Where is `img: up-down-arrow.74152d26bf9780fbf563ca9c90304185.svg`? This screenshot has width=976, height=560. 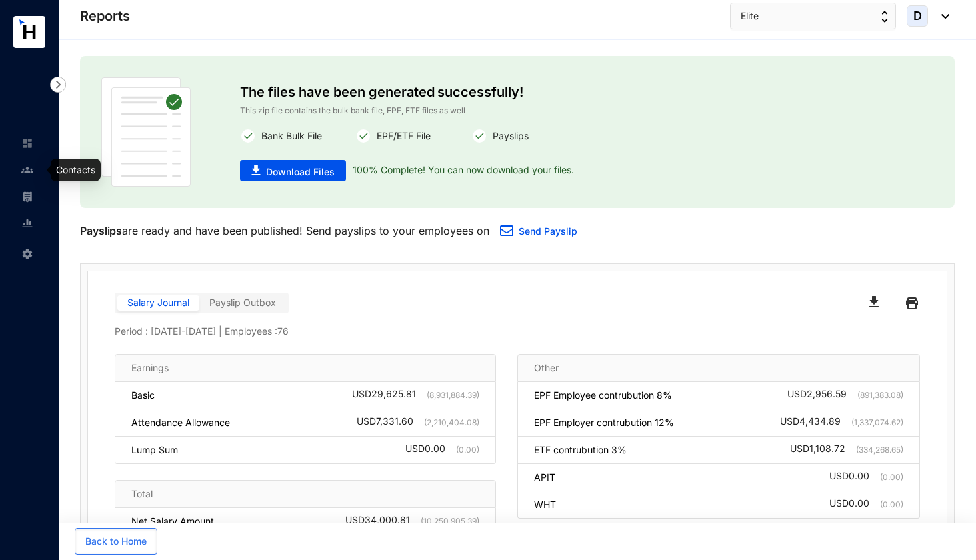
img: up-down-arrow.74152d26bf9780fbf563ca9c90304185.svg is located at coordinates (885, 16).